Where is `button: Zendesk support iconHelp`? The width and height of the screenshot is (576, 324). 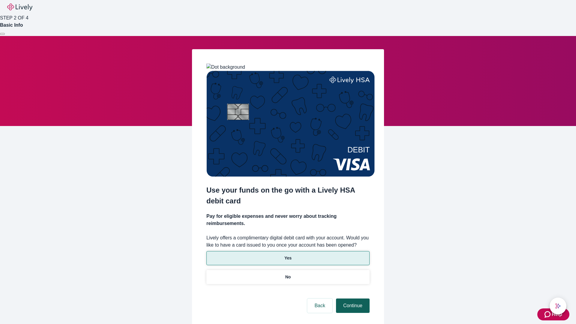 button: Zendesk support iconHelp is located at coordinates (554, 315).